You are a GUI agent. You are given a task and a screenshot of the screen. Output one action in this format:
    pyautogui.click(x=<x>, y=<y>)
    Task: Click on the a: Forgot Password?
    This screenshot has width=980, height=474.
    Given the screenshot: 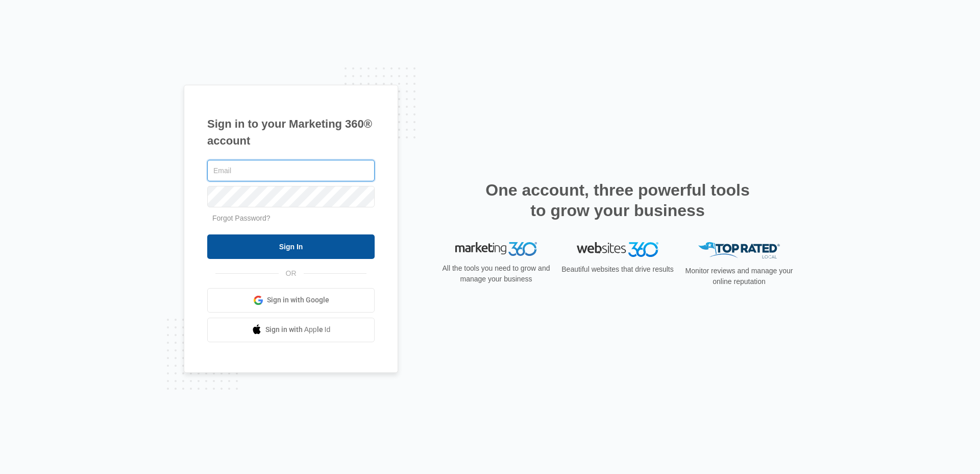 What is the action you would take?
    pyautogui.click(x=241, y=218)
    